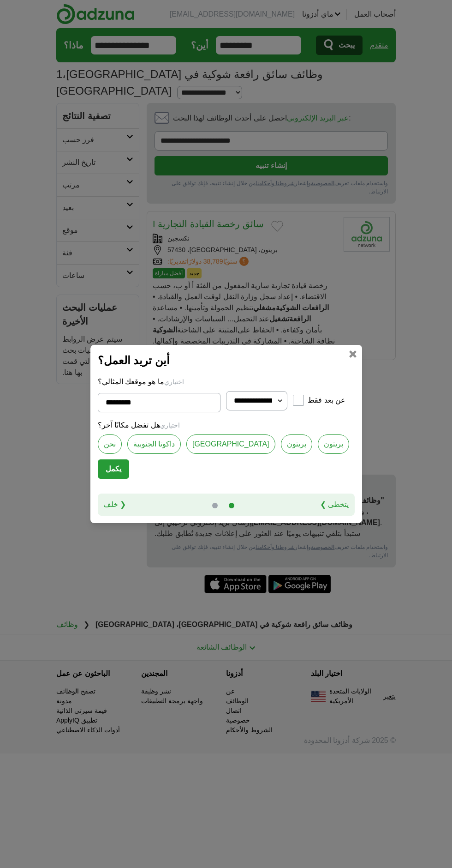 This screenshot has height=868, width=452. I want to click on a: يتخطى ❯, so click(334, 505).